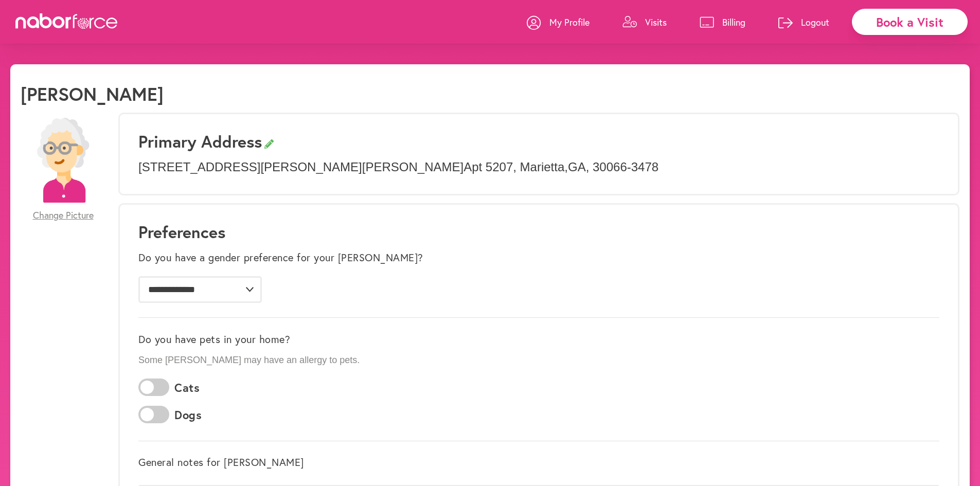 Image resolution: width=980 pixels, height=486 pixels. What do you see at coordinates (214, 339) in the screenshot?
I see `label: Do you have pets in your home?` at bounding box center [214, 339].